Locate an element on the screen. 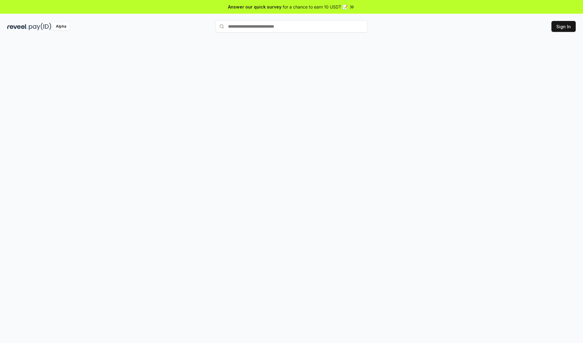  div: Alpha is located at coordinates (61, 26).